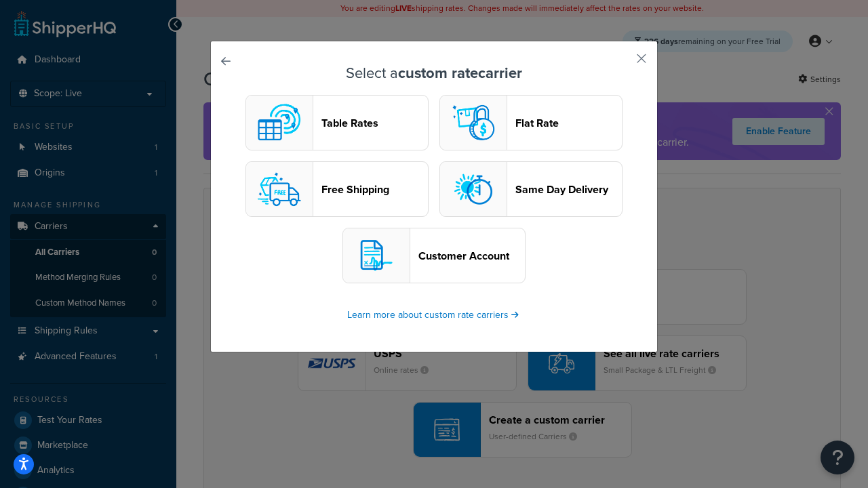 This screenshot has height=488, width=868. Describe the element at coordinates (337, 189) in the screenshot. I see `button: free logoFree Shipping` at that location.